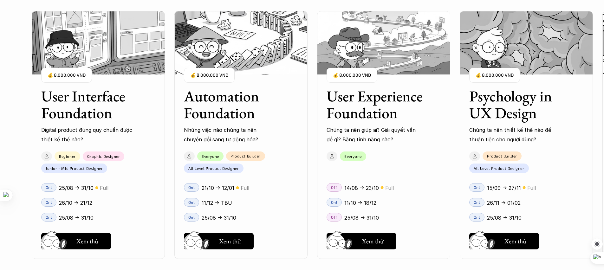  I want to click on h3: User Interface Foundation, so click(90, 105).